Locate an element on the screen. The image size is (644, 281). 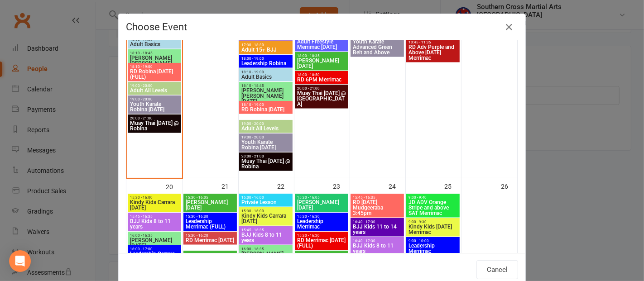
div: 25 is located at coordinates (453, 186).